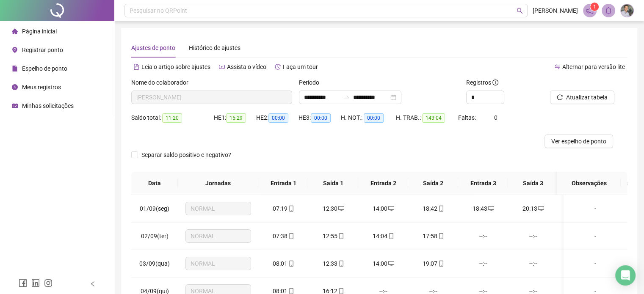 This screenshot has height=294, width=644. I want to click on span: reload, so click(560, 97).